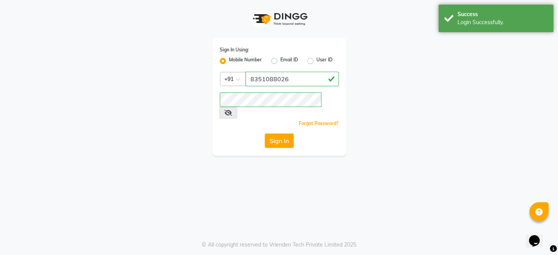 The height and width of the screenshot is (255, 558). What do you see at coordinates (289, 61) in the screenshot?
I see `label: Email ID` at bounding box center [289, 61].